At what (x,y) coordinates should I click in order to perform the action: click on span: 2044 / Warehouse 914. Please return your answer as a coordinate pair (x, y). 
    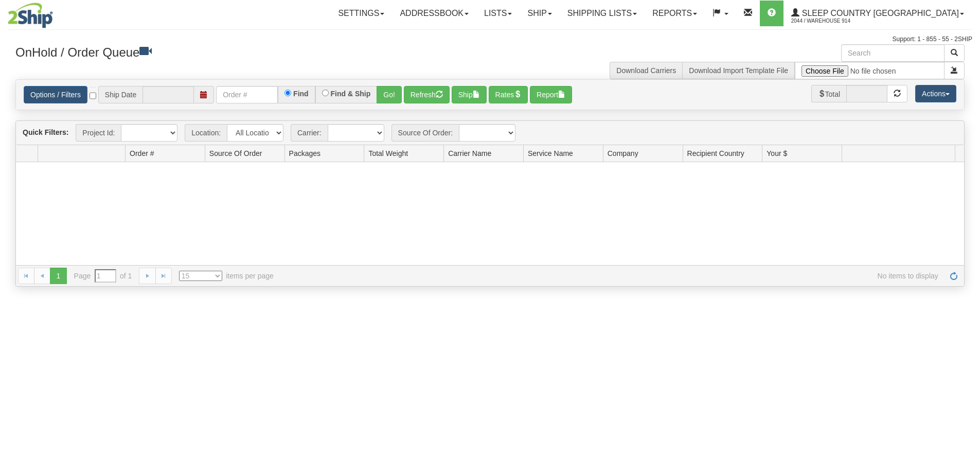
    Looking at the image, I should click on (829, 21).